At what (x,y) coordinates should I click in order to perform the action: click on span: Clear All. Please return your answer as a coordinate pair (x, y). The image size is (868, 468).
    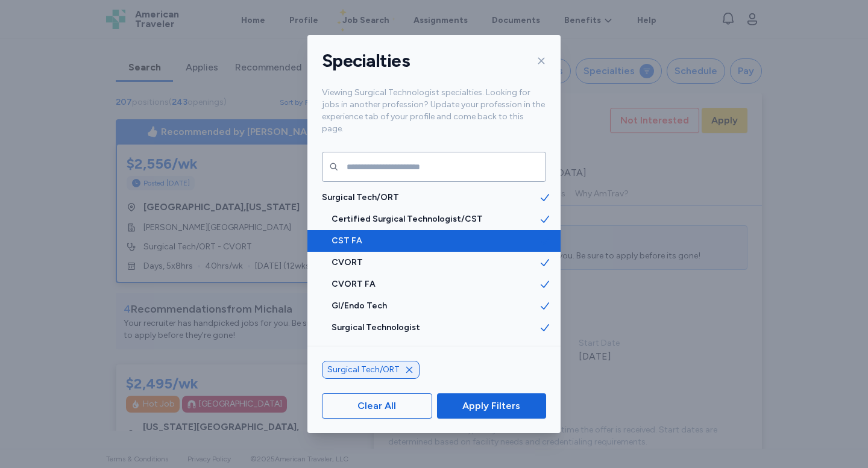
    Looking at the image, I should click on (377, 407).